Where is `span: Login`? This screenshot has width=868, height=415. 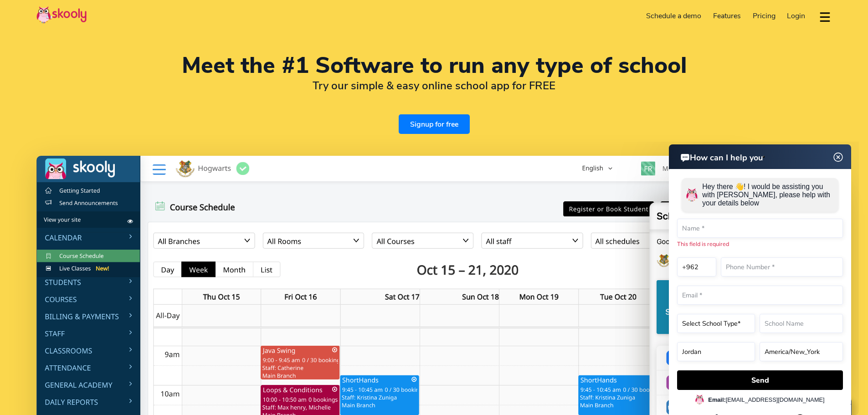 span: Login is located at coordinates (796, 16).